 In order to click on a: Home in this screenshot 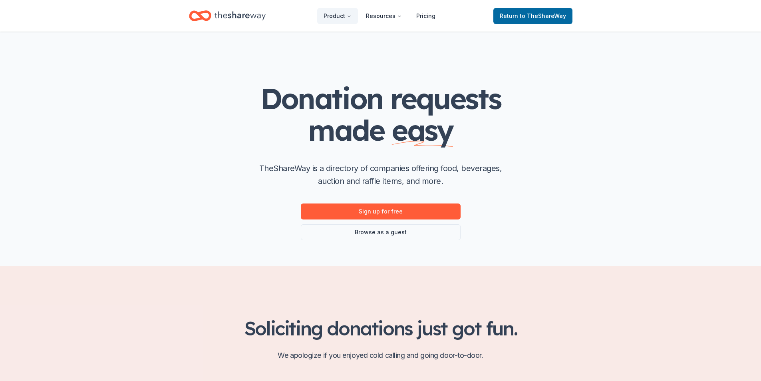, I will do `click(227, 16)`.